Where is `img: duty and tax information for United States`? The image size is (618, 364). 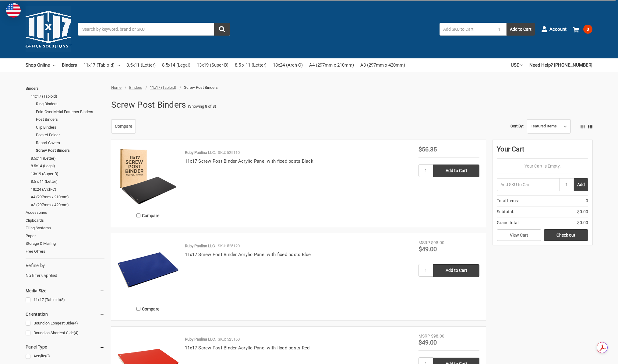 img: duty and tax information for United States is located at coordinates (14, 11).